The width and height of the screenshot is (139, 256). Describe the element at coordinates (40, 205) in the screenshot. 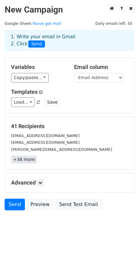

I see `a: Preview` at that location.